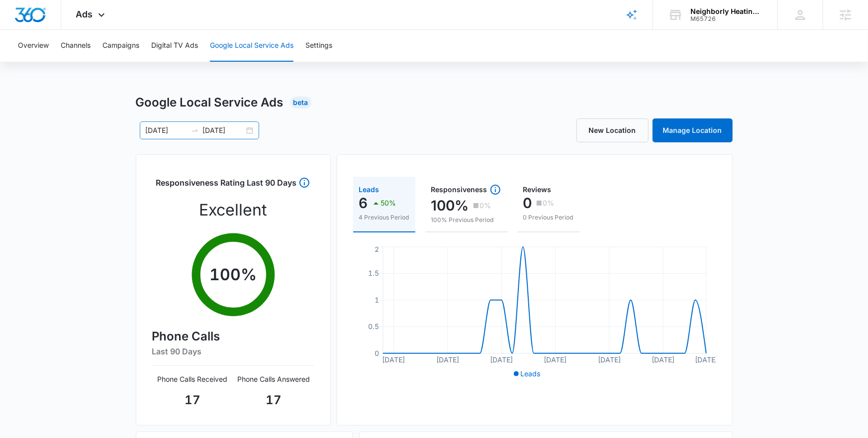 The width and height of the screenshot is (868, 438). I want to click on div: Responsiveness, so click(466, 190).